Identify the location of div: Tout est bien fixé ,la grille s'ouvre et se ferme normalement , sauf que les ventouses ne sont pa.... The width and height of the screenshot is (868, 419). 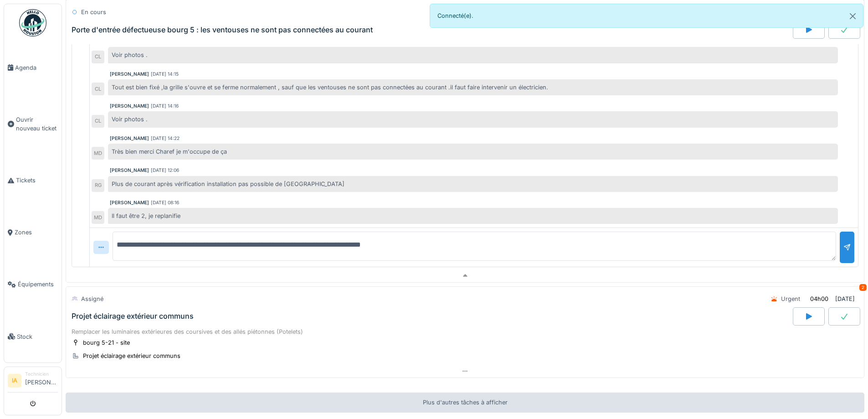
(473, 87).